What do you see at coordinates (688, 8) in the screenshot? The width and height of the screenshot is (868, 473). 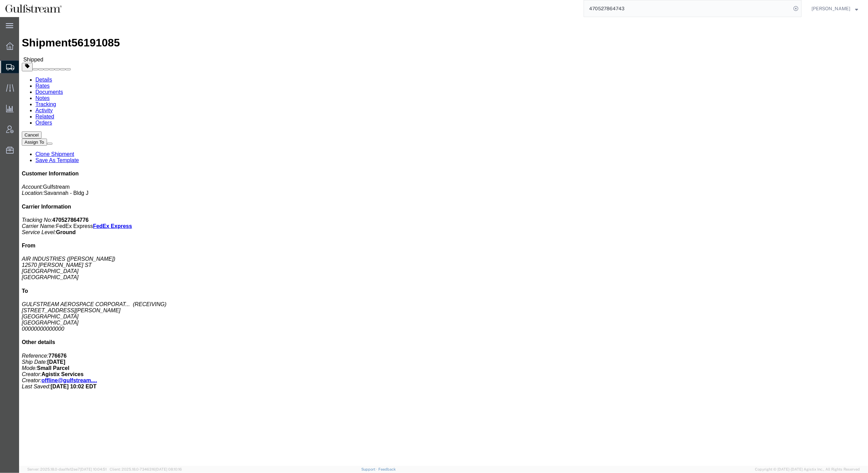 I see `input: Search for shipment number, reference number` at bounding box center [688, 8].